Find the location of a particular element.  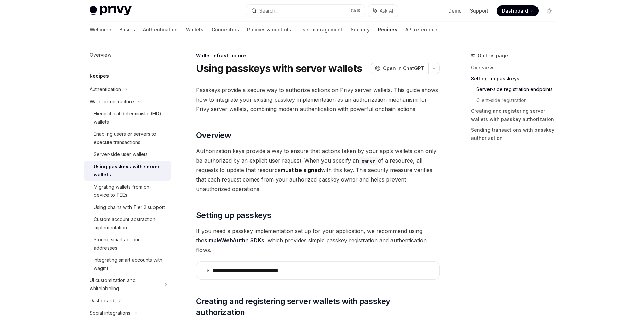

div: Integrating smart accounts with wagmi is located at coordinates (130, 264).